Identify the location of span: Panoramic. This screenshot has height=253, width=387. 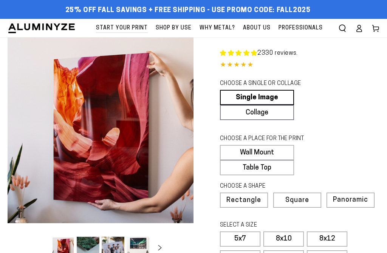
(350, 200).